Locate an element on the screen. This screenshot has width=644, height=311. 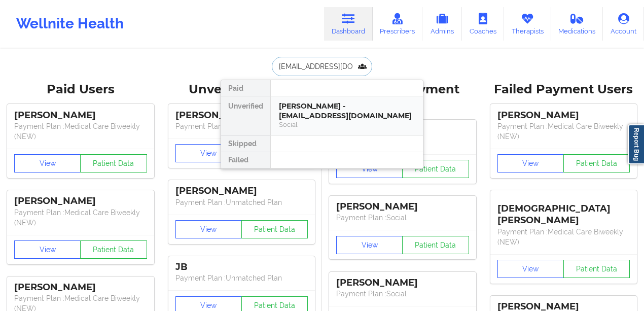
div: Skipped is located at coordinates (246, 144).